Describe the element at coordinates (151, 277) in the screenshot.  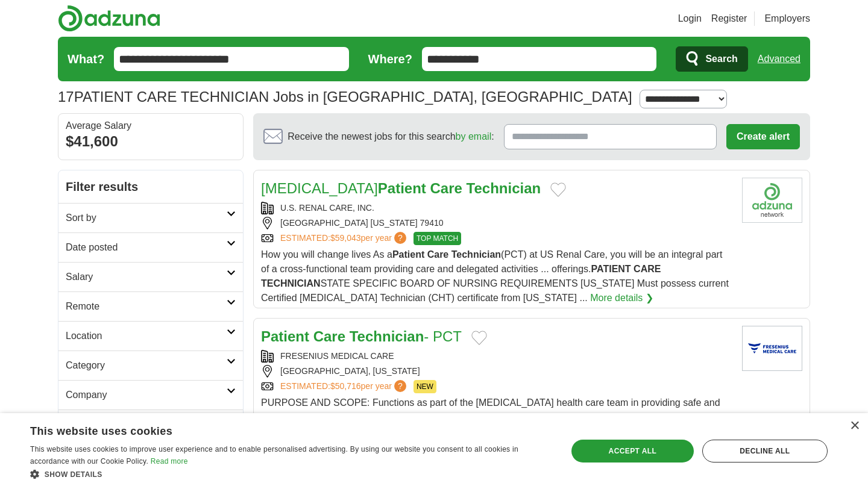
I see `a: Salary` at that location.